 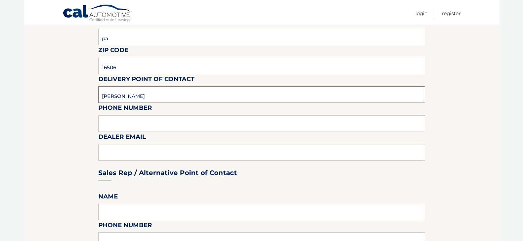 What do you see at coordinates (421, 13) in the screenshot?
I see `a: Login` at bounding box center [421, 13].